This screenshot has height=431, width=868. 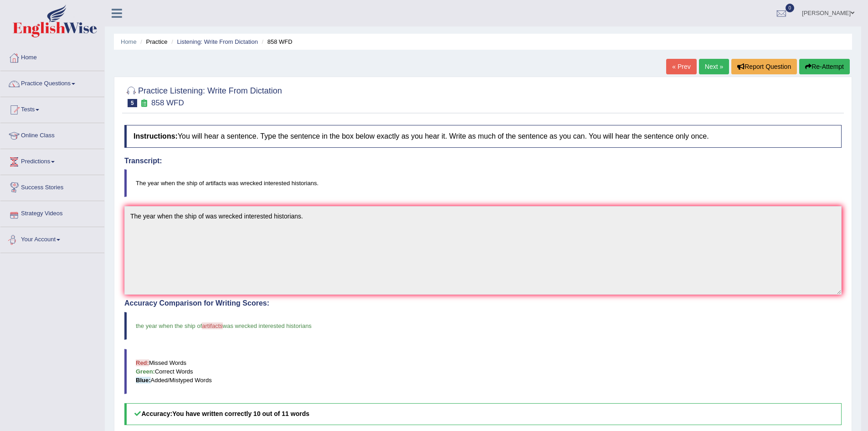 I want to click on li: 858 WFD, so click(x=276, y=42).